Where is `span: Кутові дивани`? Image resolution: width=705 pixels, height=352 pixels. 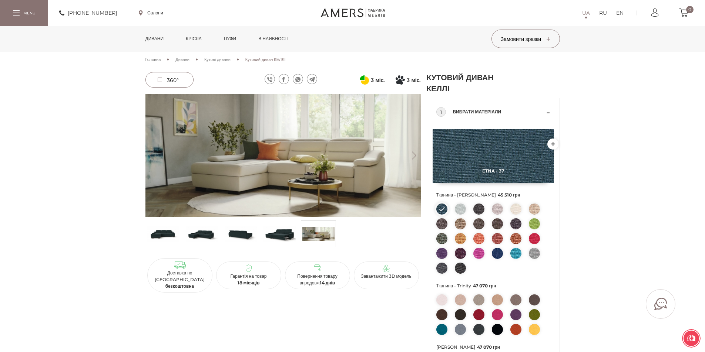
span: Кутові дивани is located at coordinates (217, 60).